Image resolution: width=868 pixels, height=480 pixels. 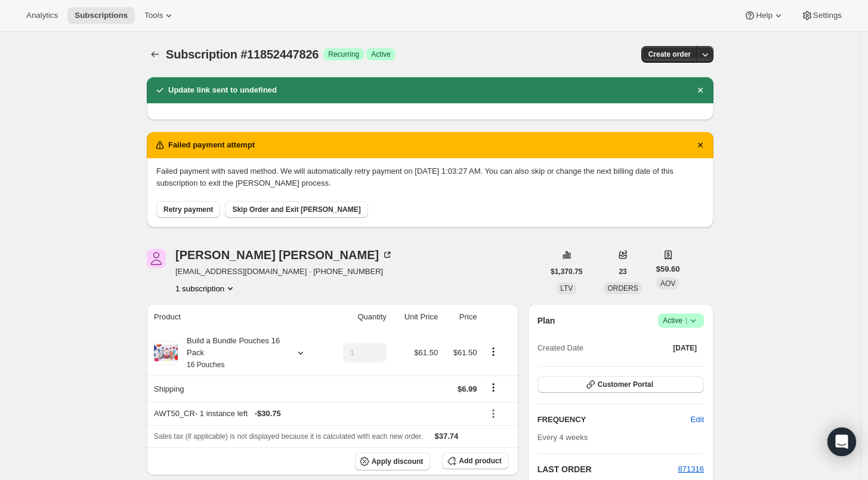 I want to click on span: $1,370.75, so click(x=566, y=271).